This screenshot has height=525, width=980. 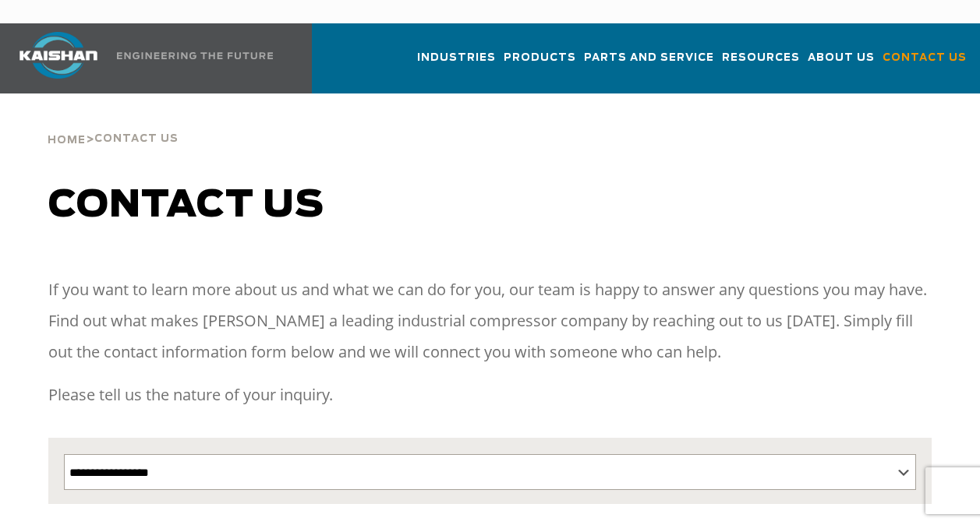 What do you see at coordinates (456, 64) in the screenshot?
I see `a: Industries` at bounding box center [456, 64].